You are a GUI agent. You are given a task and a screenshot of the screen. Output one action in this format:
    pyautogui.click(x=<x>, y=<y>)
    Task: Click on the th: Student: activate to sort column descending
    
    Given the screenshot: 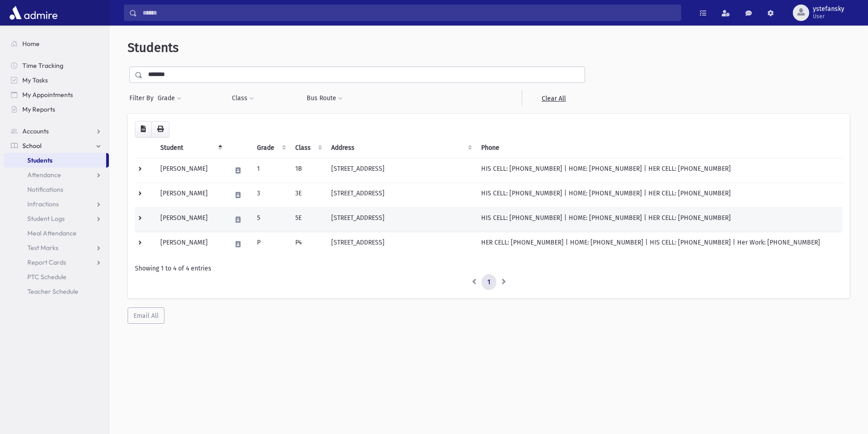 What is the action you would take?
    pyautogui.click(x=191, y=148)
    